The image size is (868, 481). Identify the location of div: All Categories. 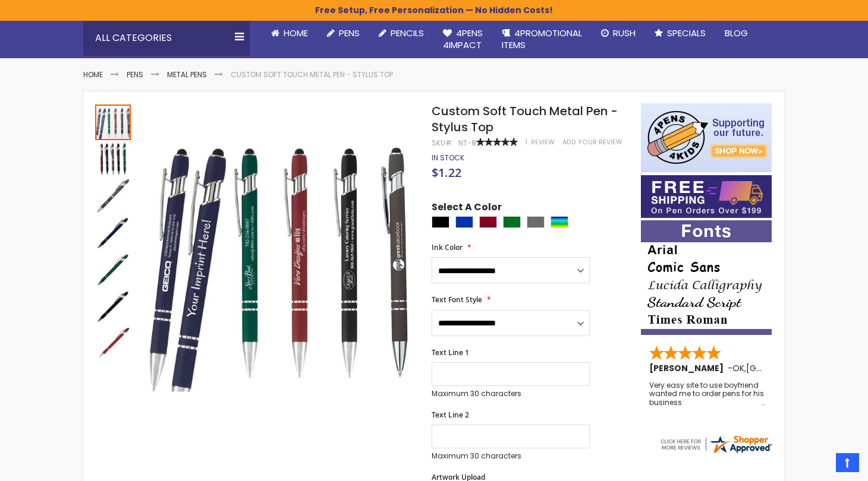
(166, 38).